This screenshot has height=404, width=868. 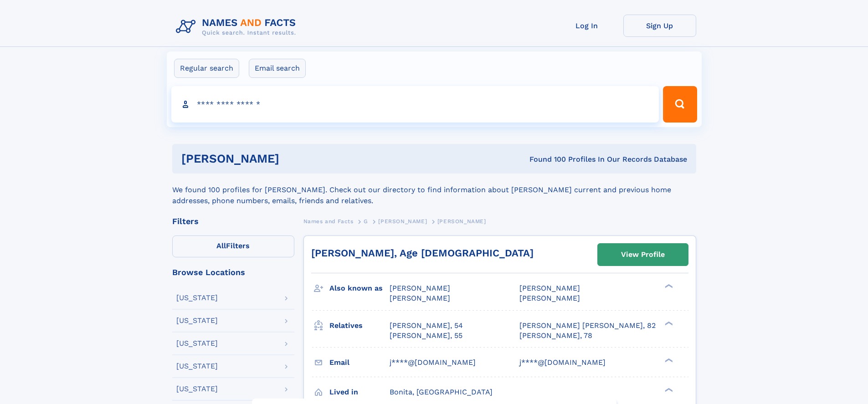 I want to click on a: Names and Facts, so click(x=329, y=221).